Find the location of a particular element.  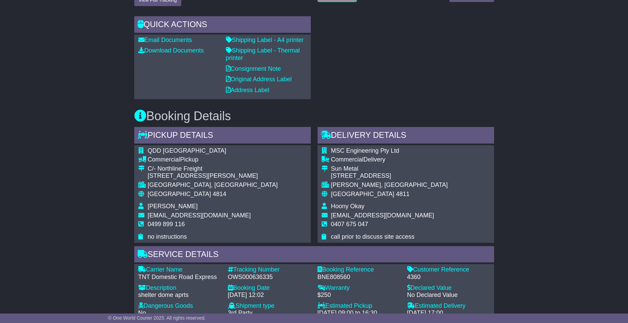

span: 0407 675 047 is located at coordinates (350, 224).